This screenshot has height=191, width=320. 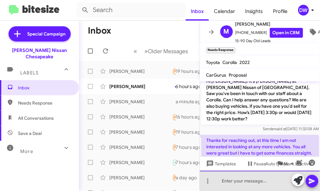 What do you see at coordinates (254, 11) in the screenshot?
I see `a: Insights` at bounding box center [254, 11].